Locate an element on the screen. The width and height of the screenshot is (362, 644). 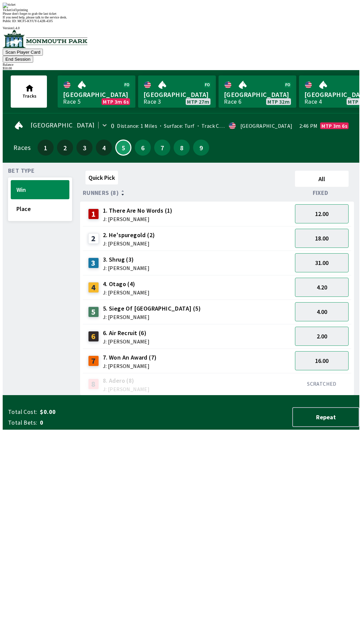
button: End Session is located at coordinates (18, 59).